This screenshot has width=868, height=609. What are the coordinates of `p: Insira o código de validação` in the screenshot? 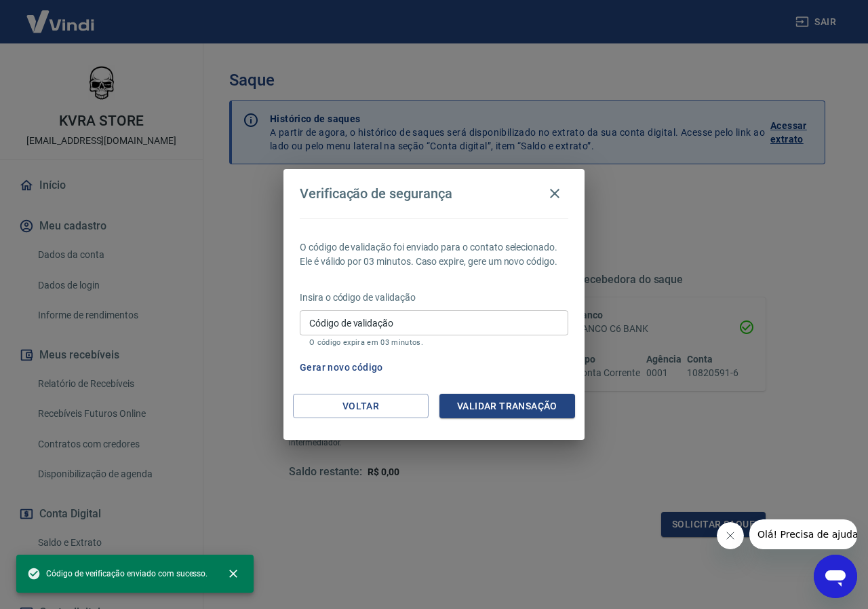 It's located at (434, 297).